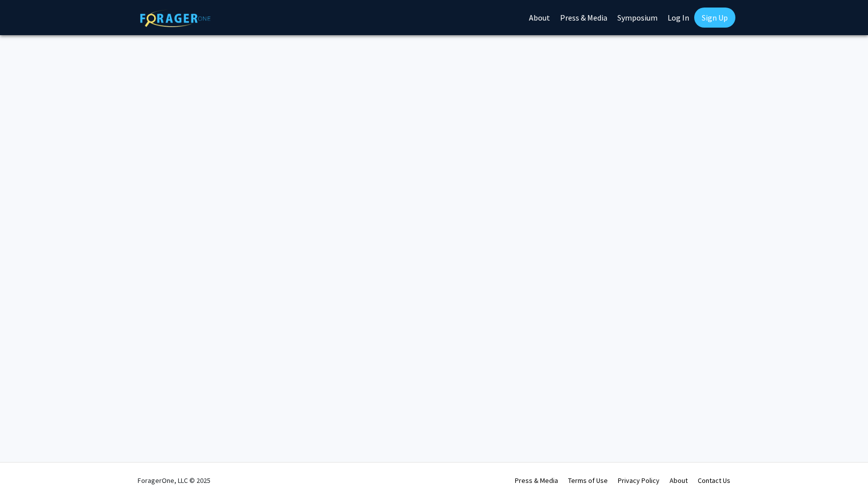 This screenshot has height=498, width=868. What do you see at coordinates (713, 481) in the screenshot?
I see `a: Contact Us` at bounding box center [713, 481].